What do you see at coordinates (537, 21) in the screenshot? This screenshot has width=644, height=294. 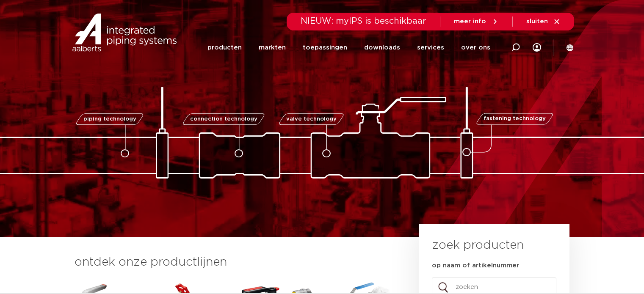 I see `span: sluiten` at bounding box center [537, 21].